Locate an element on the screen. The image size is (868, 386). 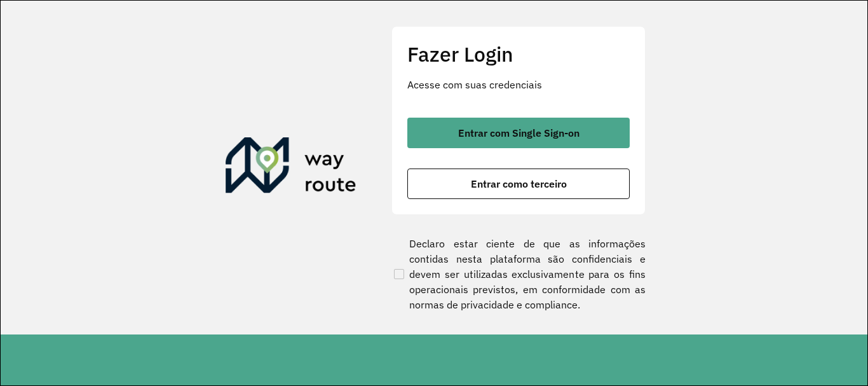
span: Entrar com Single Sign-on is located at coordinates (518, 133).